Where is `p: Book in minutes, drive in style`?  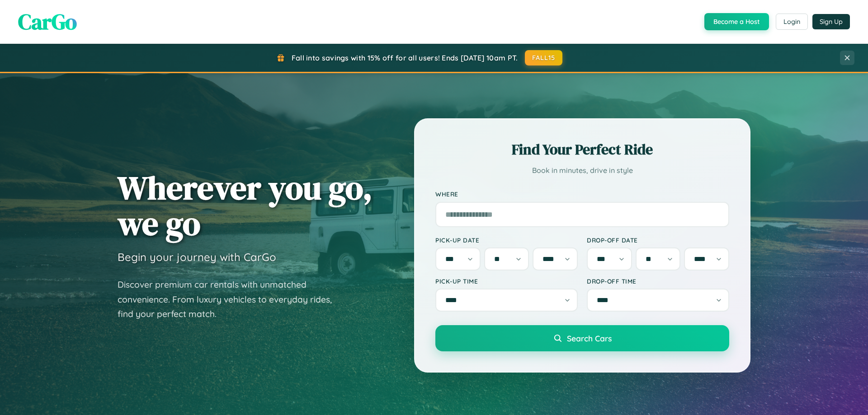
p: Book in minutes, drive in style is located at coordinates (582, 170).